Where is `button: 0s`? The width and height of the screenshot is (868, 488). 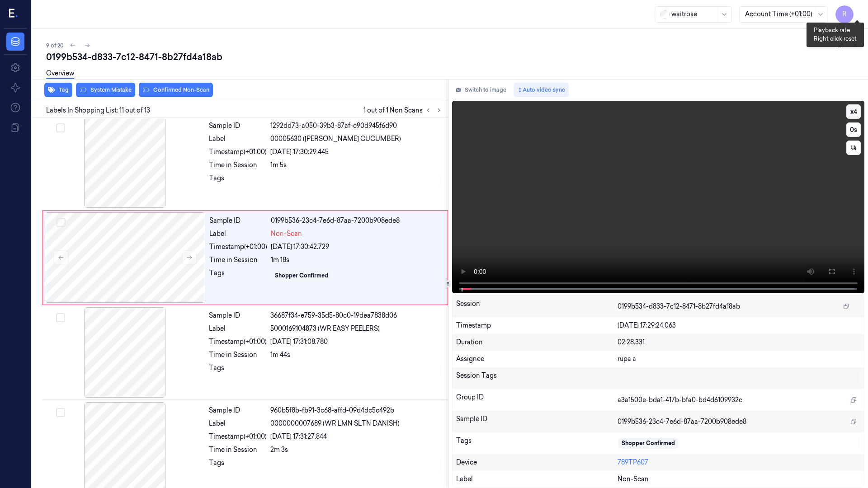 button: 0s is located at coordinates (853, 130).